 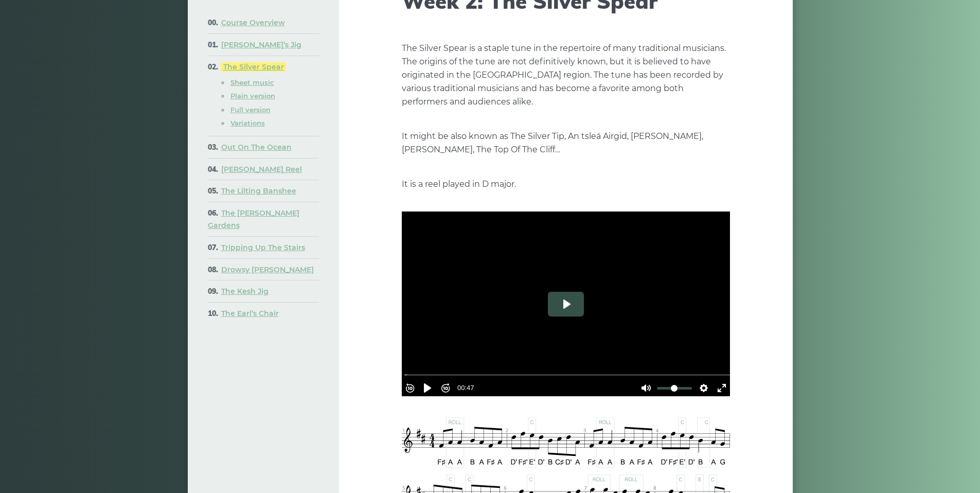 I want to click on a: Plain version, so click(x=253, y=96).